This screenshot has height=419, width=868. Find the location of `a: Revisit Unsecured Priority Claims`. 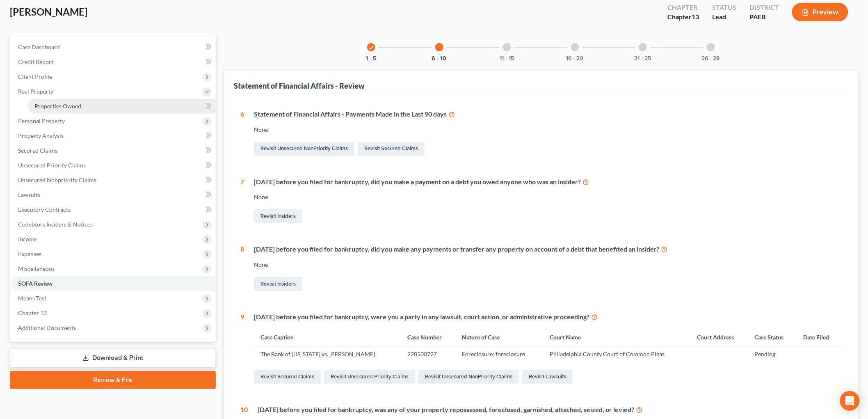

a: Revisit Unsecured Priority Claims is located at coordinates (370, 377).